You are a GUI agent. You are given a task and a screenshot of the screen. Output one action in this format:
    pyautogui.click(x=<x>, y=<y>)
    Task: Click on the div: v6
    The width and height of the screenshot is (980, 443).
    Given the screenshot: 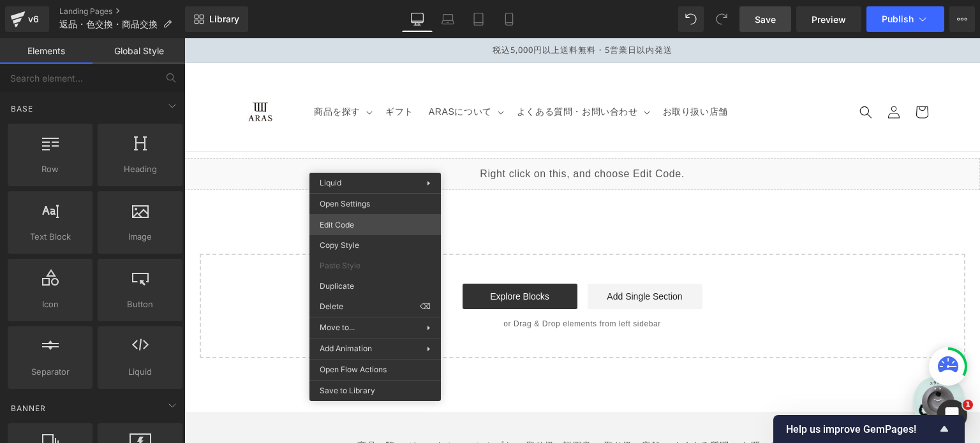 What is the action you would take?
    pyautogui.click(x=33, y=19)
    